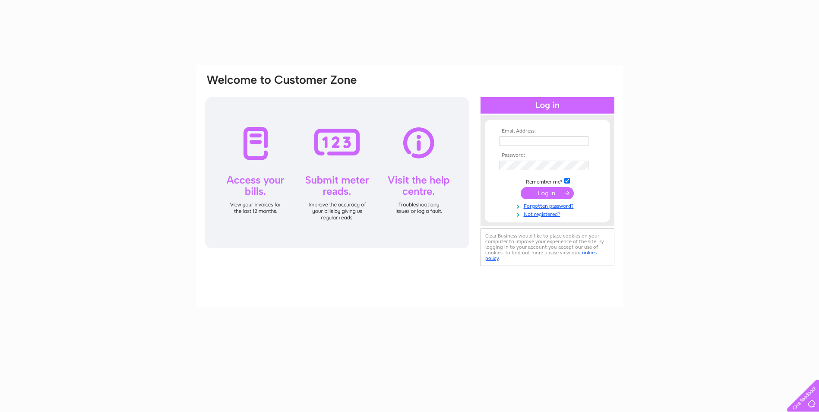 This screenshot has height=412, width=819. What do you see at coordinates (547, 181) in the screenshot?
I see `td: Remember me?` at bounding box center [547, 181].